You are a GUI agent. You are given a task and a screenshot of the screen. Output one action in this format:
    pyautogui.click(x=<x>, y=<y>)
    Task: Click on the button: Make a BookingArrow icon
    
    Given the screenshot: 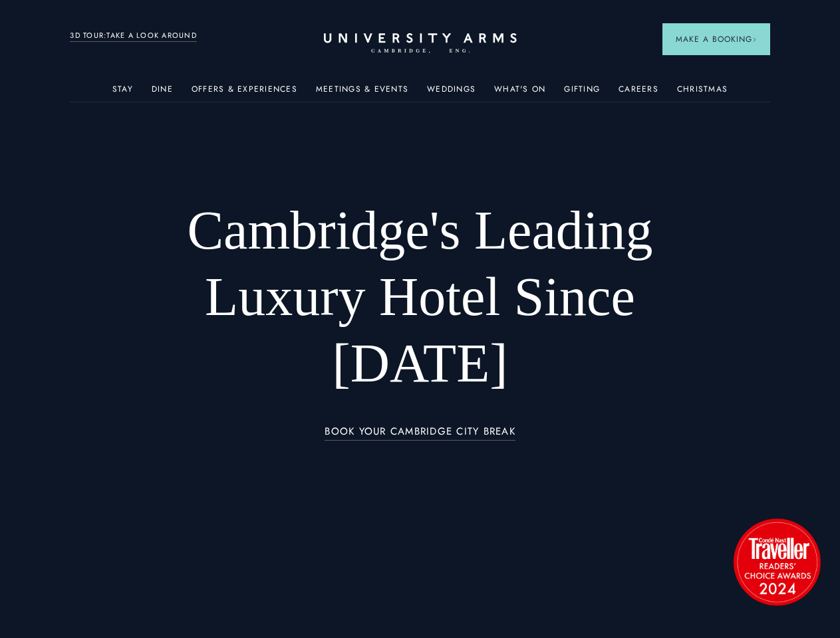 What is the action you would take?
    pyautogui.click(x=717, y=39)
    